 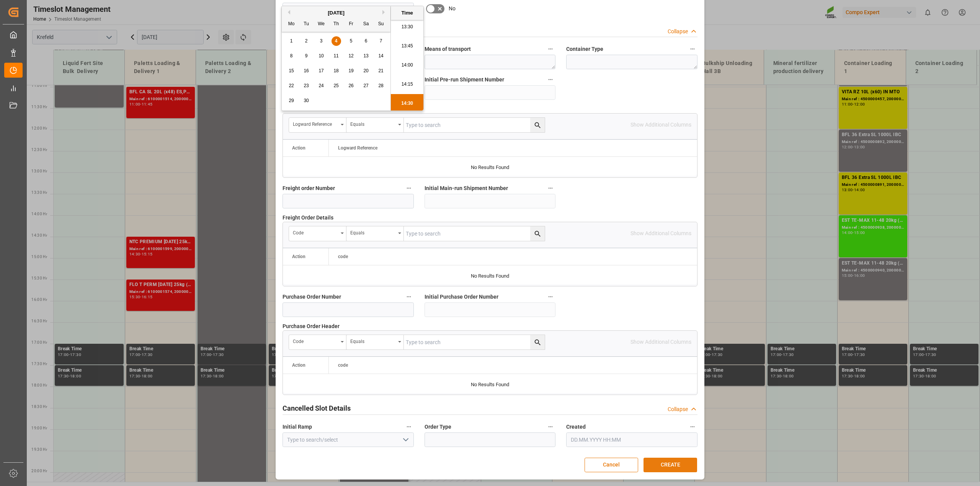 What do you see at coordinates (291, 24) in the screenshot?
I see `div: Mo` at bounding box center [291, 24].